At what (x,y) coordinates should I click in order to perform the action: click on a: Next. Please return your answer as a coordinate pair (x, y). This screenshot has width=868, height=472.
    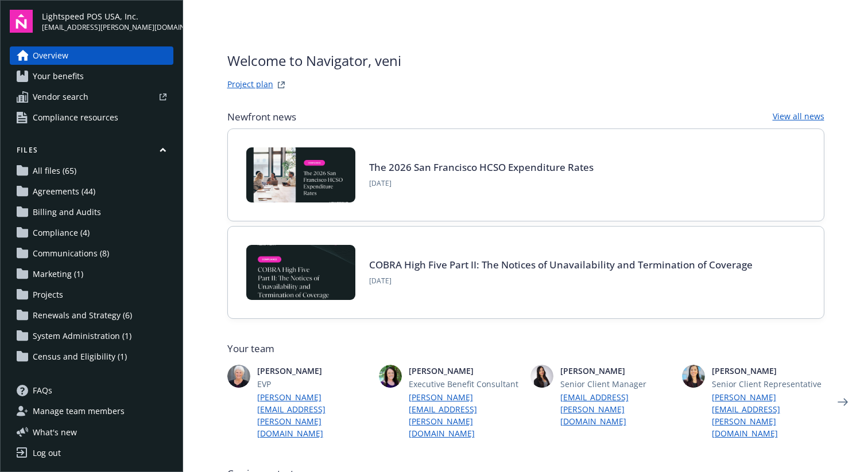
    Looking at the image, I should click on (843, 402).